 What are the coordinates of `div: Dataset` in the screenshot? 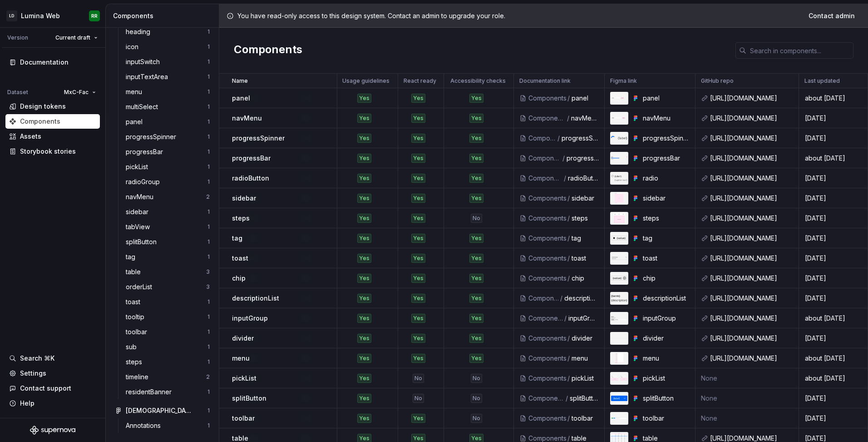 It's located at (18, 92).